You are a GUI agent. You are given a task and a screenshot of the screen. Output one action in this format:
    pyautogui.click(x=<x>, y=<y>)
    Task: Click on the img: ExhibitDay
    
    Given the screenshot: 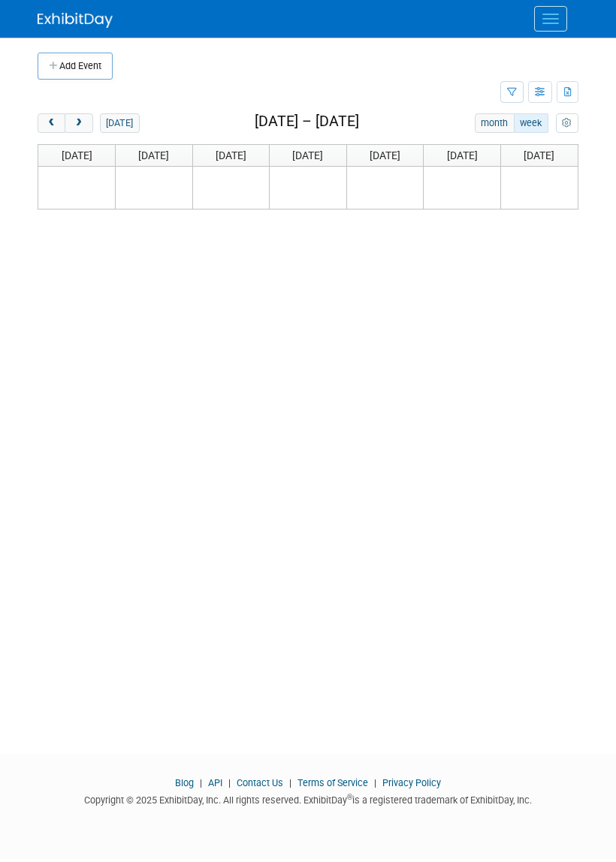 What is the action you would take?
    pyautogui.click(x=75, y=20)
    